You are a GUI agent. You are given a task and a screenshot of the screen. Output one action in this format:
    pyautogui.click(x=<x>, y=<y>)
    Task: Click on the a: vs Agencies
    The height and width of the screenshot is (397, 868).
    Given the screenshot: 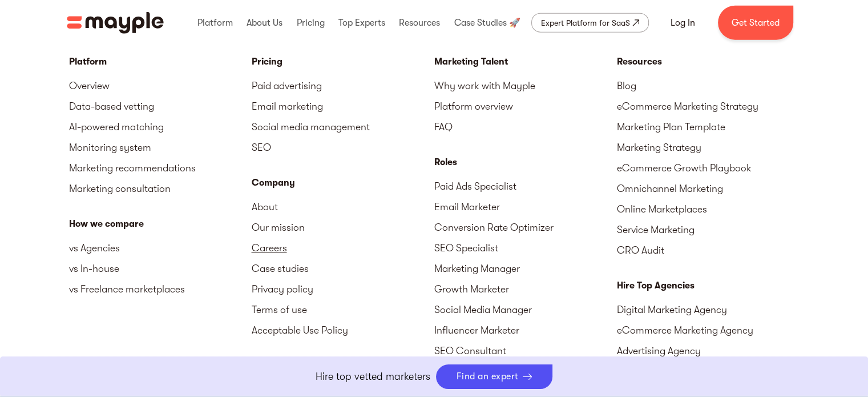 What is the action you would take?
    pyautogui.click(x=160, y=248)
    